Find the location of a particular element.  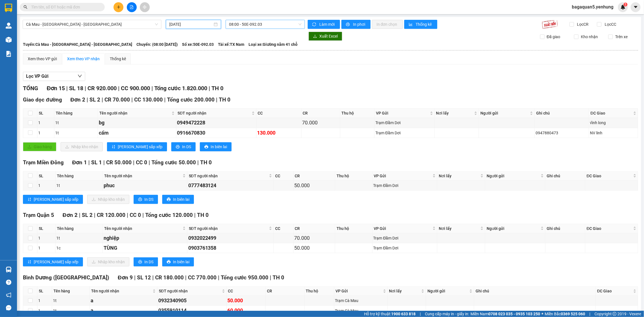

td: Trạm Đầm Dơi is located at coordinates (405, 248).